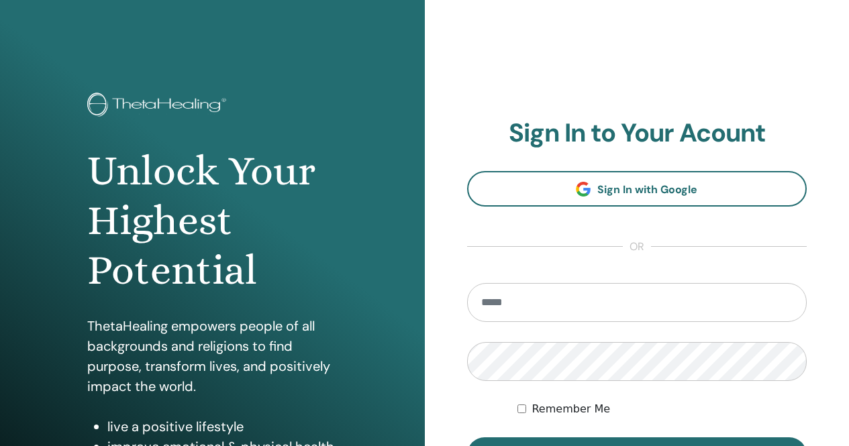 This screenshot has width=849, height=446. I want to click on label: Remember Me, so click(570, 409).